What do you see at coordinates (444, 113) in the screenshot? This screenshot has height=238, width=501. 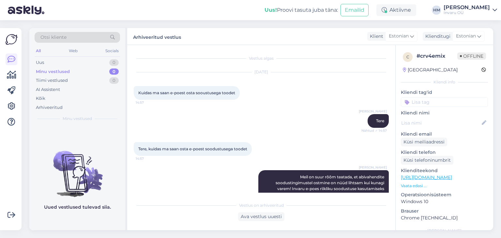 I see `p: Kliendi nimi` at bounding box center [444, 113].